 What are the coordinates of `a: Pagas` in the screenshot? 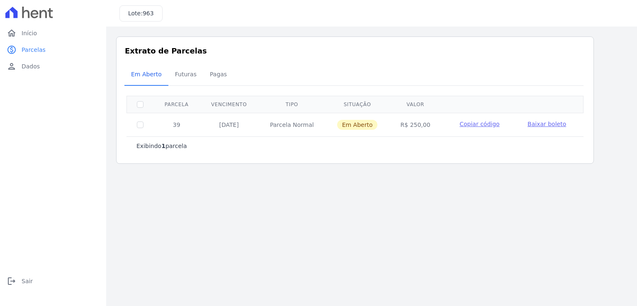 It's located at (218, 75).